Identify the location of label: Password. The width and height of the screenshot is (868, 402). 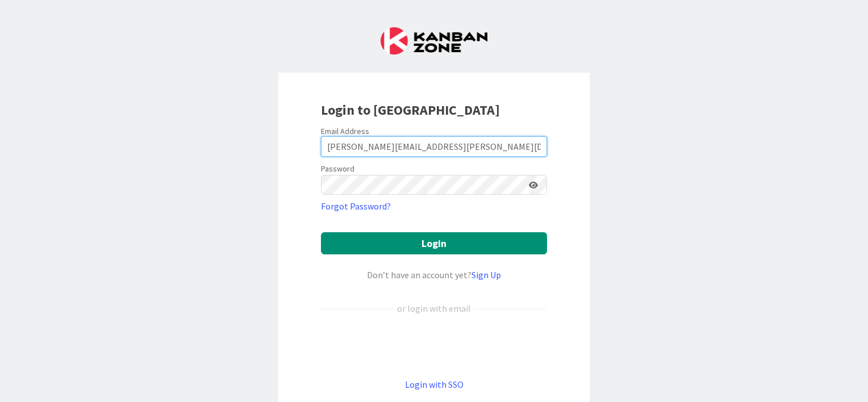
(338, 169).